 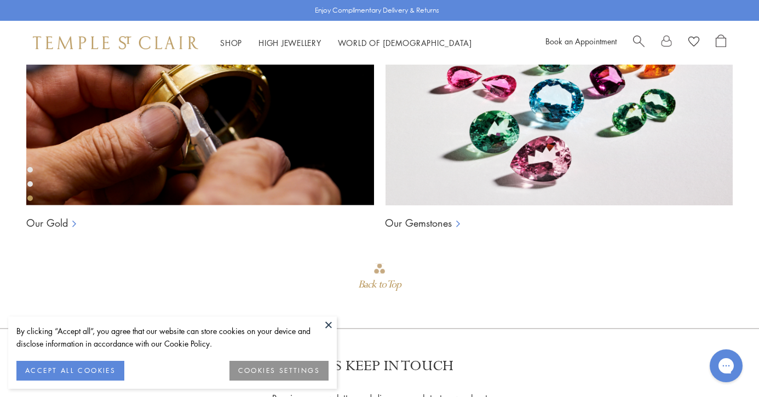 I want to click on p: Enjoy Complimentary Delivery & Returns, so click(x=377, y=10).